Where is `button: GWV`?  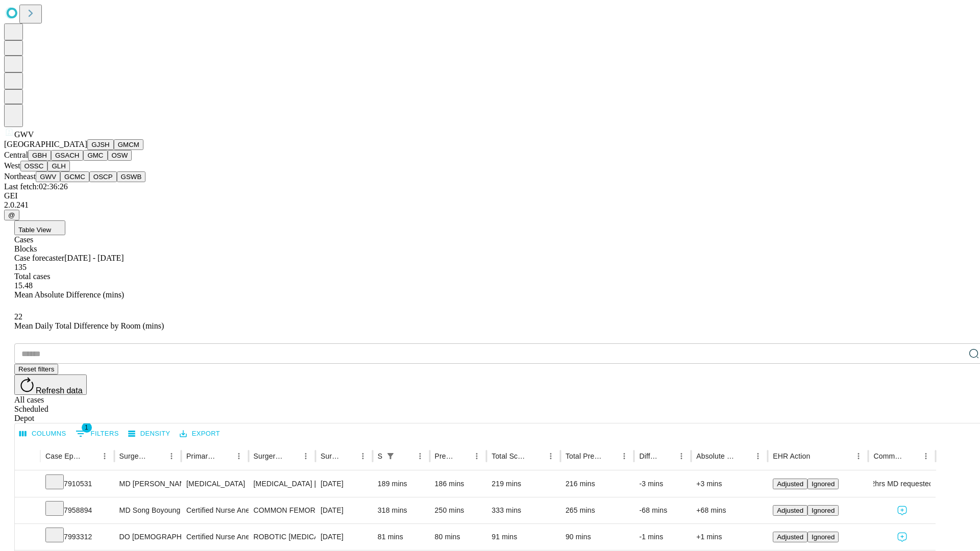 button: GWV is located at coordinates (48, 177).